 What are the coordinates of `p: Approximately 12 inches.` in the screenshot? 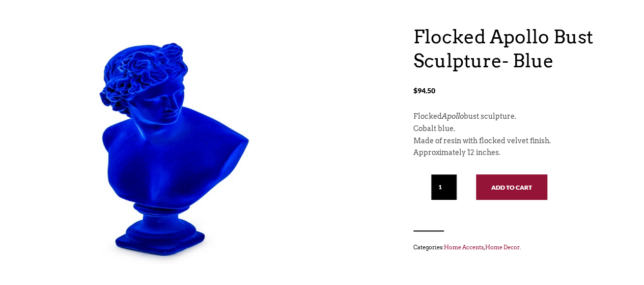 It's located at (510, 153).